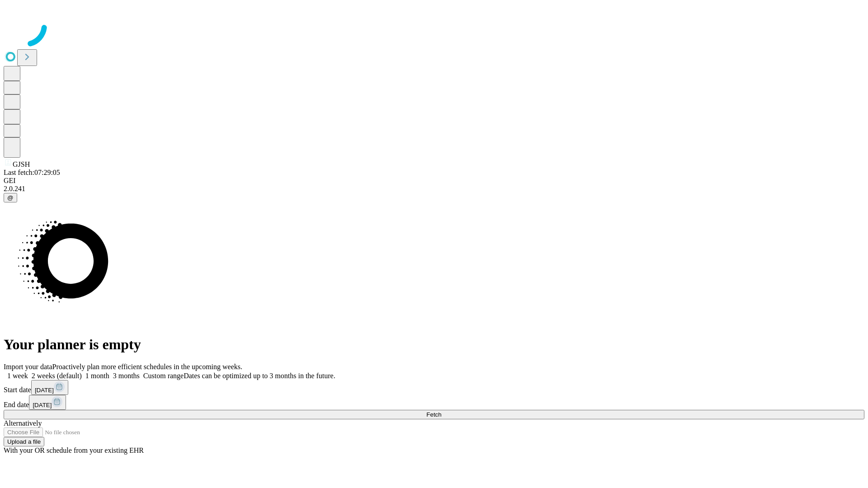 Image resolution: width=868 pixels, height=488 pixels. What do you see at coordinates (259, 375) in the screenshot?
I see `span: Dates can be optimized up to 3 months in the future.` at bounding box center [259, 375].